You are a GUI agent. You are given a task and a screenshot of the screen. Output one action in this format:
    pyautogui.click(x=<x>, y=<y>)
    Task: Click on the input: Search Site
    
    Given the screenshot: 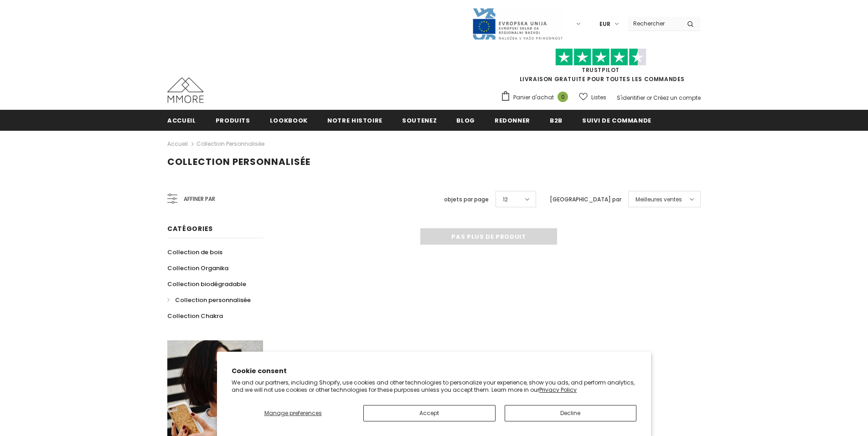 What is the action you would take?
    pyautogui.click(x=654, y=24)
    